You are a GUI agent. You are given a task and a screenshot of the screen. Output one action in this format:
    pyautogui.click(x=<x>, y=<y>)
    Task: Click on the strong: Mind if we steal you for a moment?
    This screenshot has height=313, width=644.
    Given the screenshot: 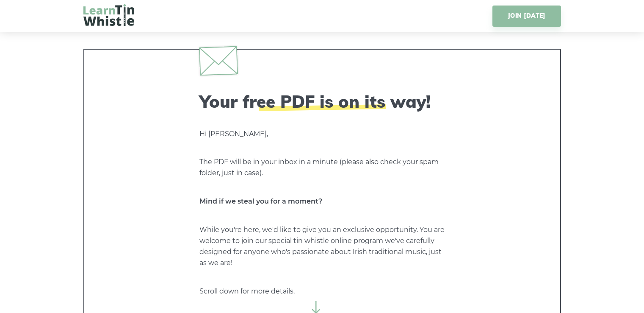 What is the action you would take?
    pyautogui.click(x=261, y=201)
    